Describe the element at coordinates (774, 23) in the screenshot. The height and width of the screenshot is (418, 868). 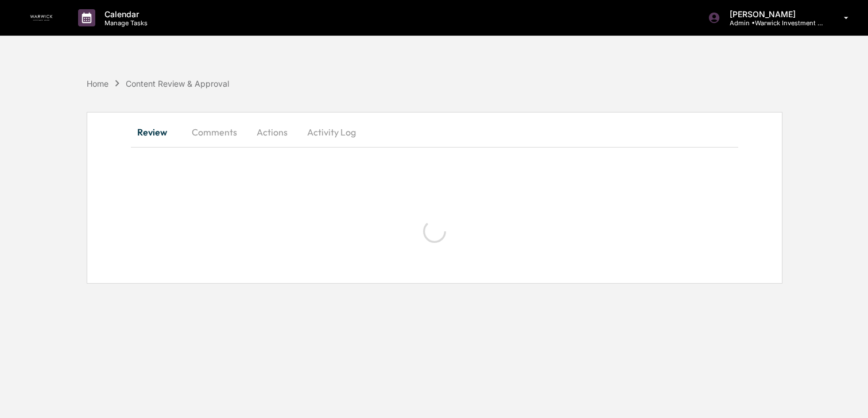
I see `p: Admin • Warwick Investment Group` at that location.